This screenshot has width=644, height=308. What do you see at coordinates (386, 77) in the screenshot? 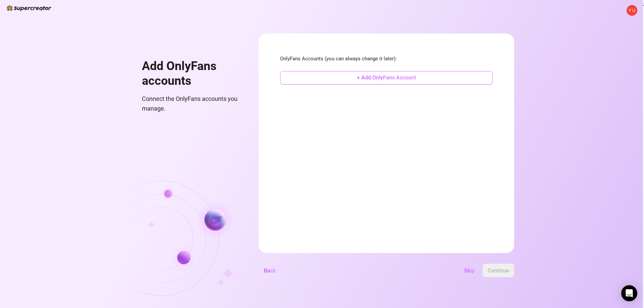
I see `button: + Add OnlyFans Account` at bounding box center [386, 77].